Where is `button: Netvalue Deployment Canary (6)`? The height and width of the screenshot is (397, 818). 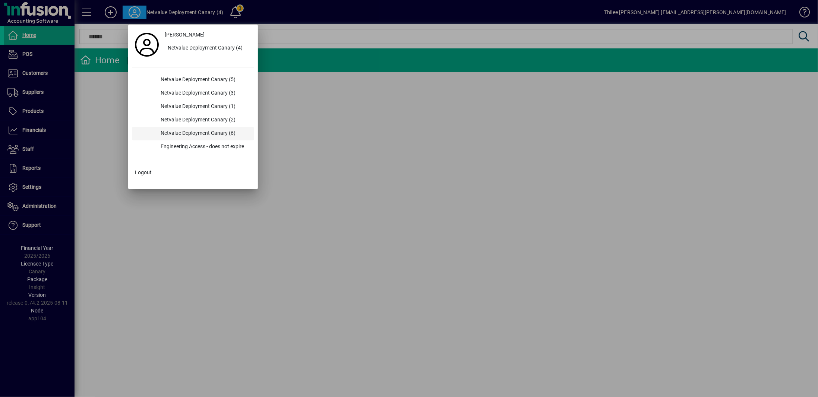 button: Netvalue Deployment Canary (6) is located at coordinates (193, 134).